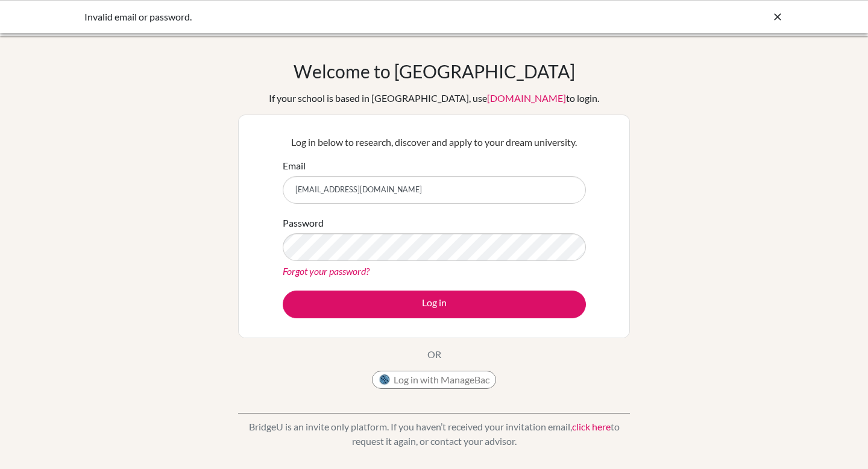  Describe the element at coordinates (591, 426) in the screenshot. I see `a: click here` at that location.